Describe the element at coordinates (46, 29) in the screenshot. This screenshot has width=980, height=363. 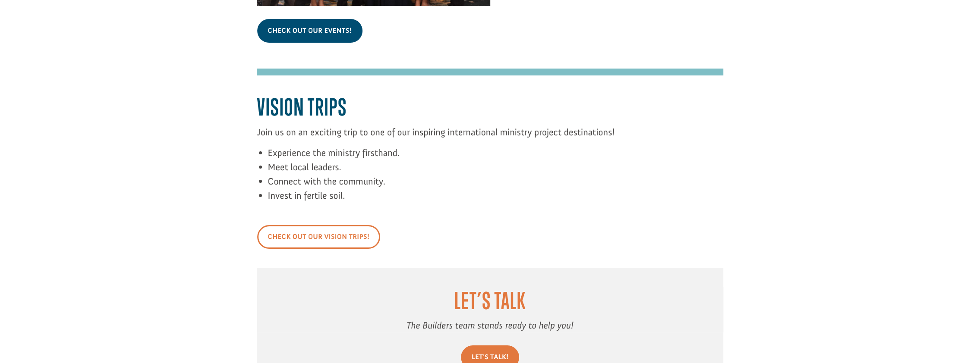
I see `strong: Builders International` at that location.